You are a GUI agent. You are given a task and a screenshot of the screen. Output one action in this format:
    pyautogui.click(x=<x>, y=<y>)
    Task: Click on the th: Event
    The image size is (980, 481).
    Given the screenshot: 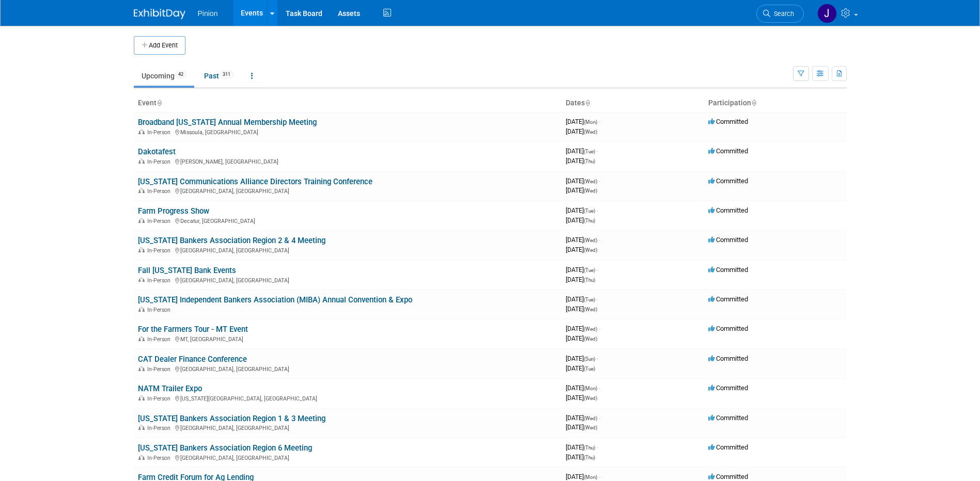 What is the action you would take?
    pyautogui.click(x=347, y=103)
    